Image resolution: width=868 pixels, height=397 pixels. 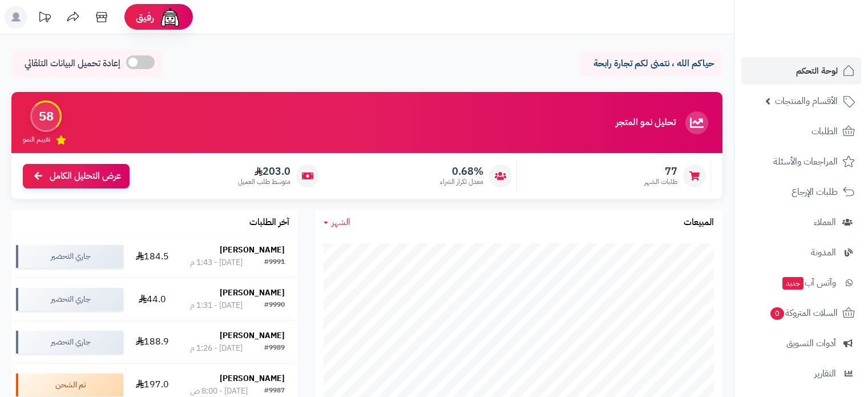 What do you see at coordinates (801, 343) in the screenshot?
I see `a: أدوات التسويق` at bounding box center [801, 343].